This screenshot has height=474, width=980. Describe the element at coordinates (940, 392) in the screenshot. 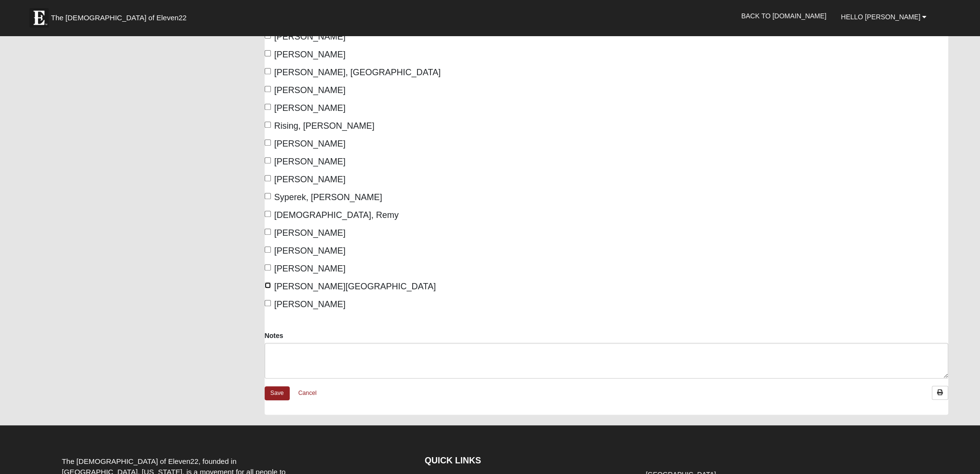

I see `a: Print Attendance Roster` at that location.